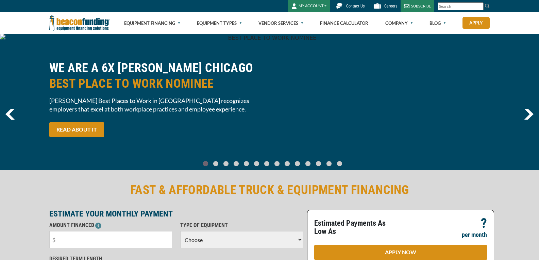  I want to click on p: AMOUNT FINANCED, so click(110, 225).